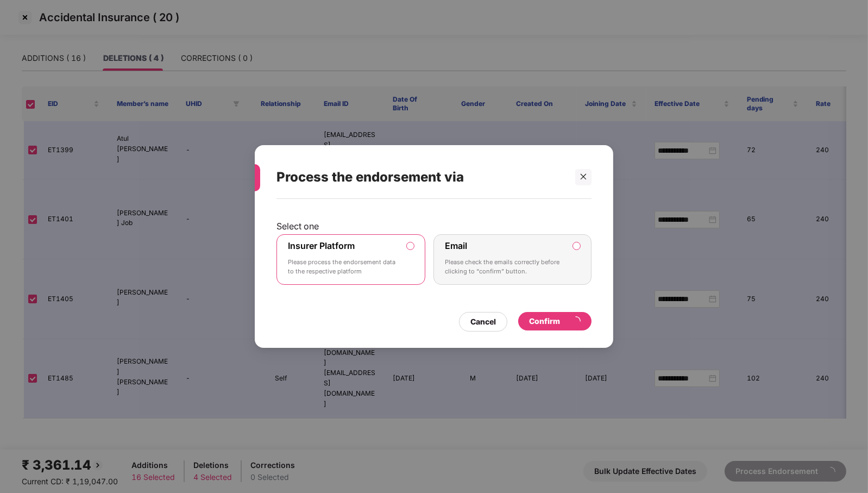 This screenshot has height=493, width=868. Describe the element at coordinates (576, 246) in the screenshot. I see `input: EmailPlease check the emails correctly before clicking to “confirm” button.` at that location.